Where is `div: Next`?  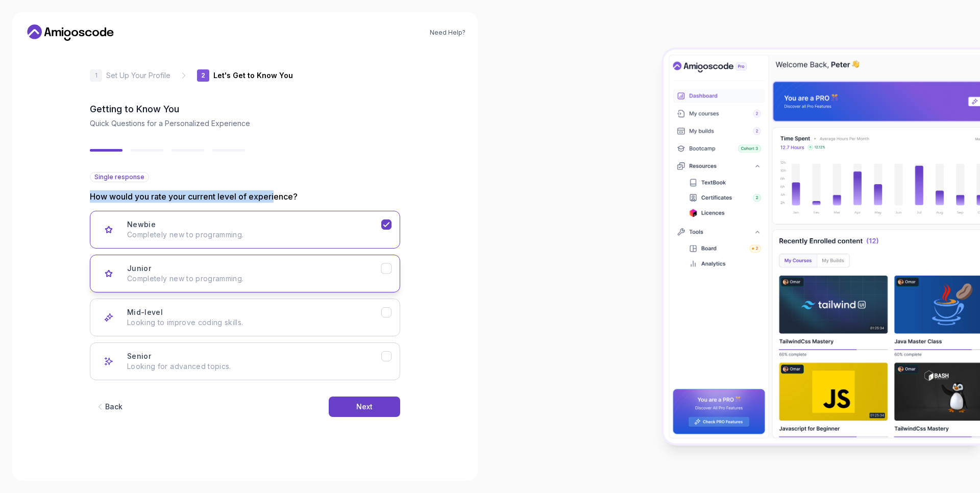 div: Next is located at coordinates (364, 407).